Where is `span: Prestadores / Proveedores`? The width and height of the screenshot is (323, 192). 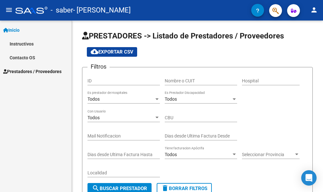
span: Prestadores / Proveedores is located at coordinates (32, 72).